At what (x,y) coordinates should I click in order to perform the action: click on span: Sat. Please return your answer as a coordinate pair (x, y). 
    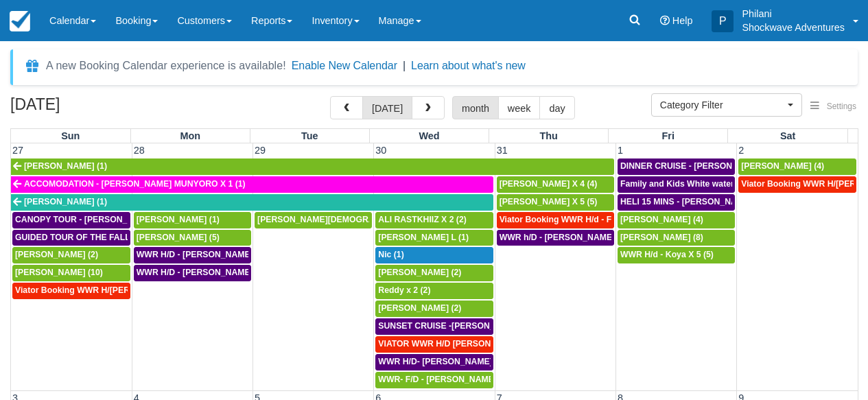
    Looking at the image, I should click on (787, 136).